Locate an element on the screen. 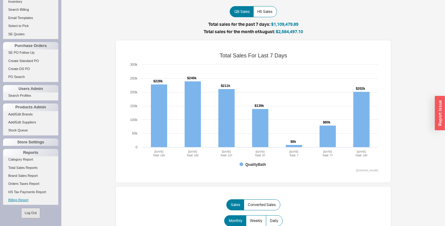 Image resolution: width=445 pixels, height=226 pixels. tspan: $80k is located at coordinates (327, 122).